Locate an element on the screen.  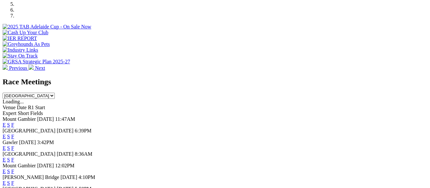
a: Previous is located at coordinates (16, 68).